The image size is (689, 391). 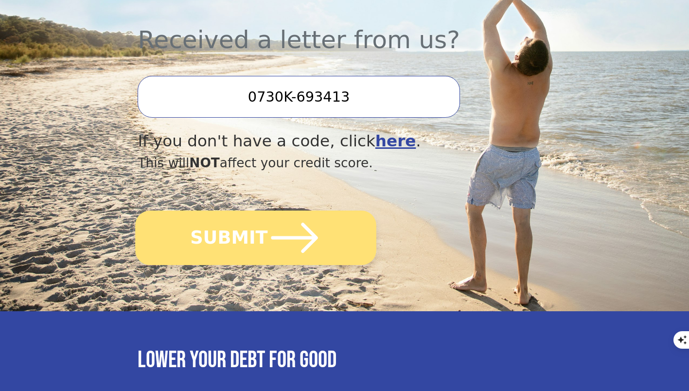 What do you see at coordinates (204, 162) in the screenshot?
I see `span: NOT` at bounding box center [204, 162].